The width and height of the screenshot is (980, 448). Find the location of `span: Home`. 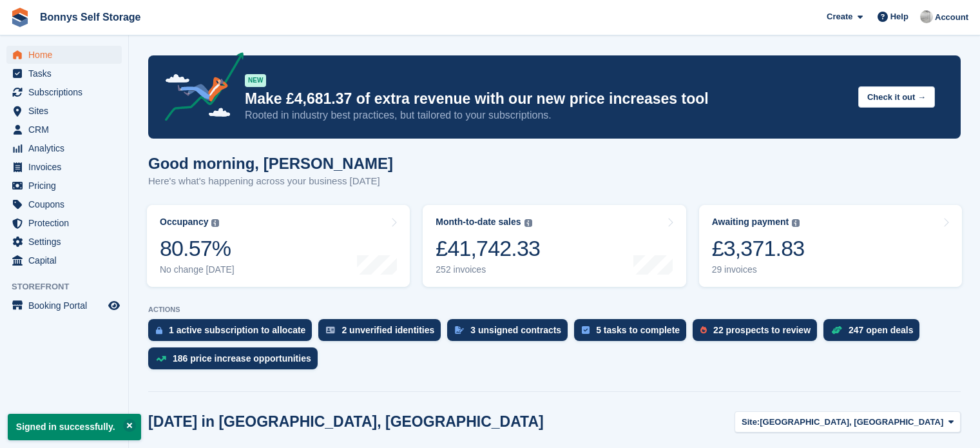

span: Home is located at coordinates (67, 55).